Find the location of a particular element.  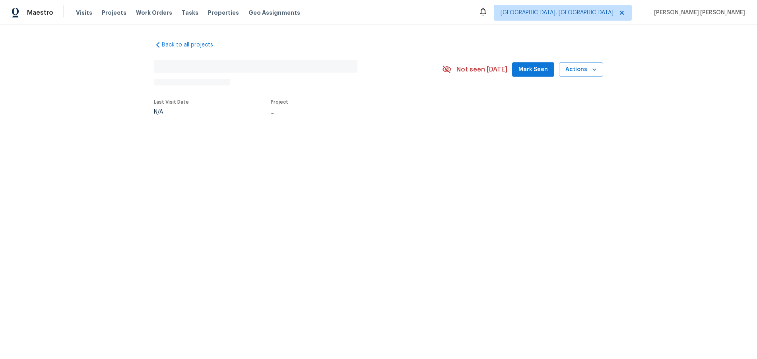

span: Maestro is located at coordinates (40, 13).